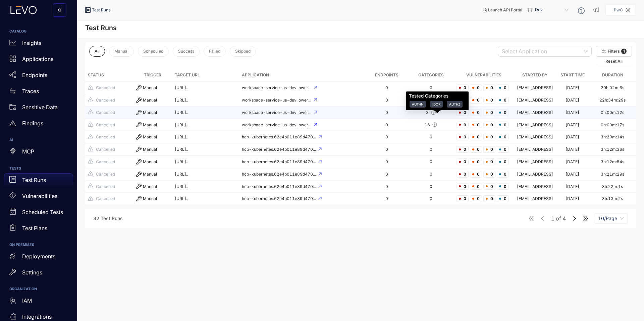  I want to click on a: Test Runs, so click(39, 181).